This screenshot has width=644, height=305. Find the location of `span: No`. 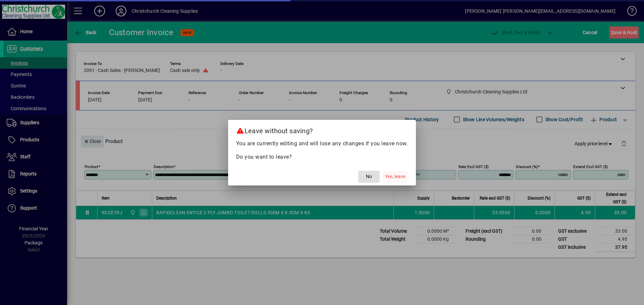

span: No is located at coordinates (369, 176).